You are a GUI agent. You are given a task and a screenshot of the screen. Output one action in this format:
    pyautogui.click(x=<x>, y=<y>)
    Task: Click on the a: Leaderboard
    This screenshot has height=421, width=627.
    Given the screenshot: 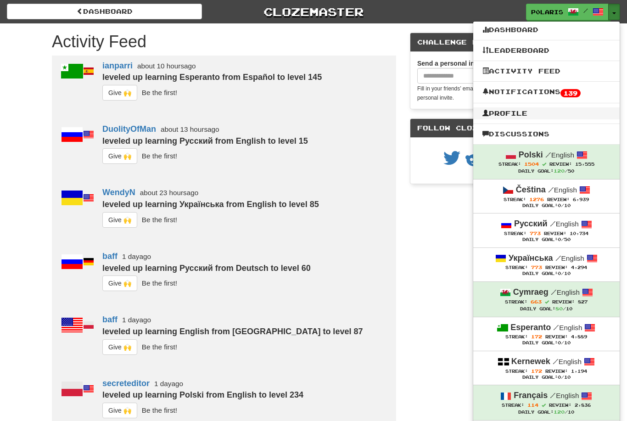 What is the action you would take?
    pyautogui.click(x=546, y=50)
    